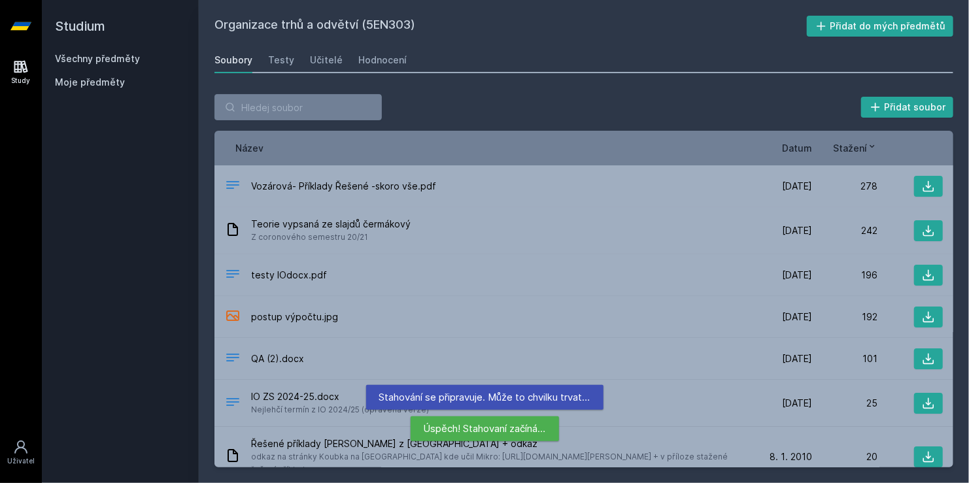 The image size is (969, 483). What do you see at coordinates (485, 429) in the screenshot?
I see `div: Úspěch! Stahovaní začíná…` at bounding box center [485, 429].